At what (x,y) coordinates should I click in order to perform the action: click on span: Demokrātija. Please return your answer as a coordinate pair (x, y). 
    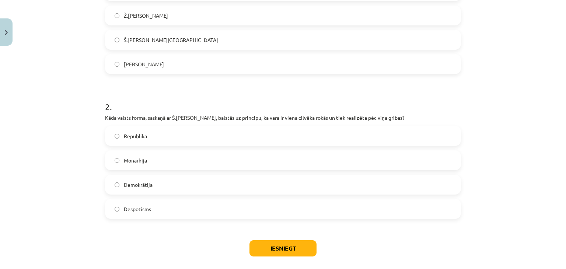
    Looking at the image, I should click on (138, 185).